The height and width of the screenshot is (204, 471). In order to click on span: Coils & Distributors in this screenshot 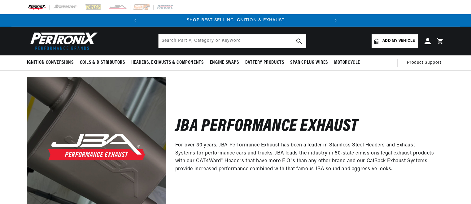, I will do `click(102, 63)`.